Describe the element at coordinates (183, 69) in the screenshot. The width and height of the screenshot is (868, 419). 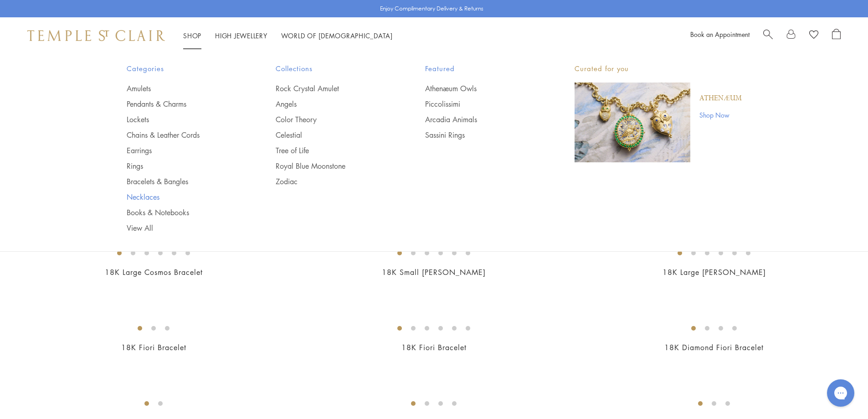
I see `span: Categories` at that location.